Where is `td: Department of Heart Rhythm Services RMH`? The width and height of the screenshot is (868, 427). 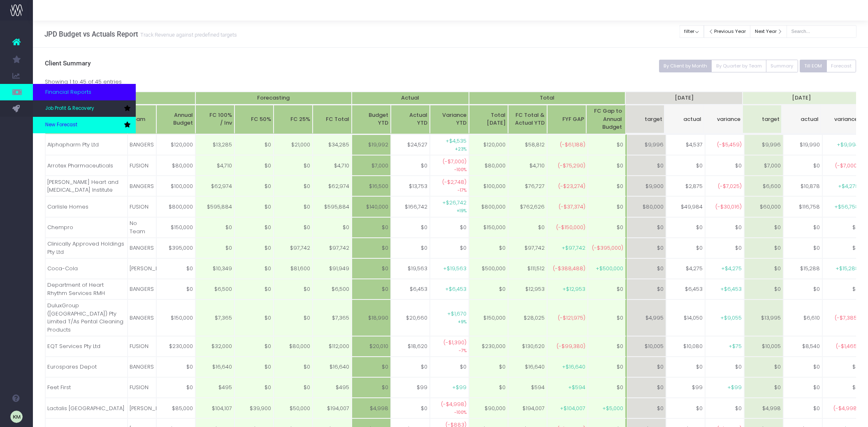
td: Department of Heart Rhythm Services RMH is located at coordinates (86, 289).